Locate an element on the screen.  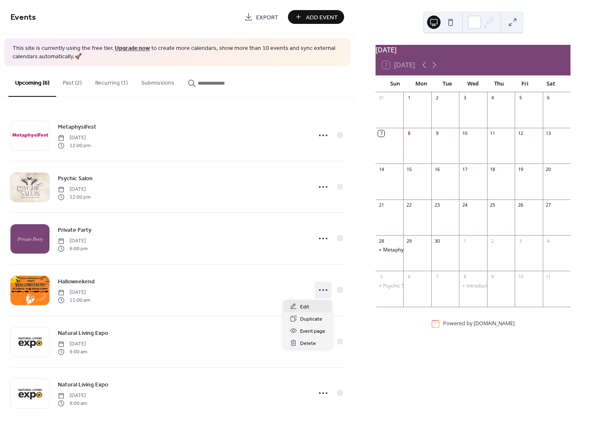
div: 15 is located at coordinates (409, 169).